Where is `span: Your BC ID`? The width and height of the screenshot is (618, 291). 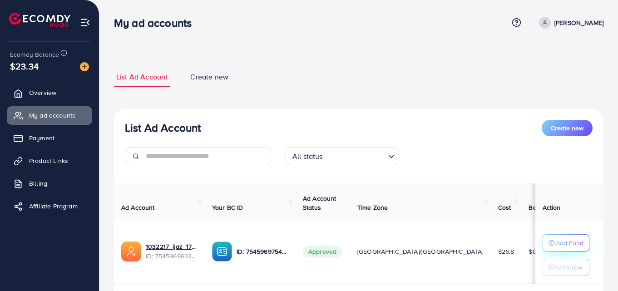 span: Your BC ID is located at coordinates (227, 207).